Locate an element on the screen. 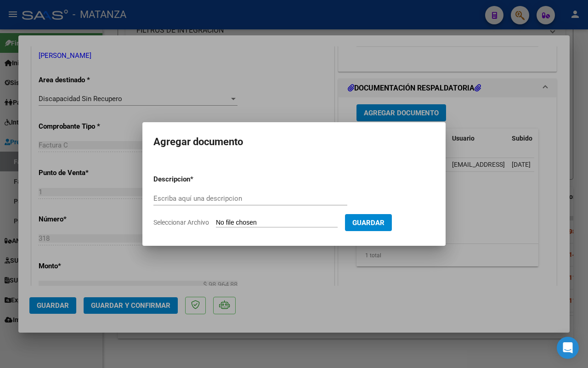  span: Guardar is located at coordinates (369, 223).